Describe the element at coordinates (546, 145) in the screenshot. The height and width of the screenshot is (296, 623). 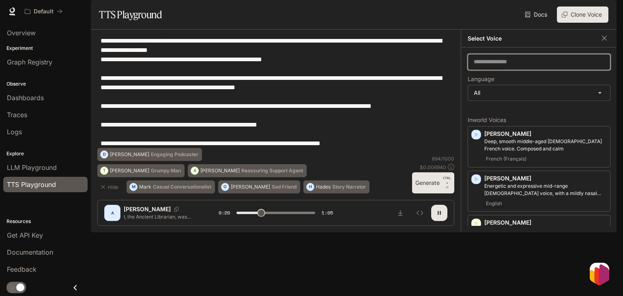
I see `p: Deep, smooth middle-aged male French voice. Composed and calm` at that location.